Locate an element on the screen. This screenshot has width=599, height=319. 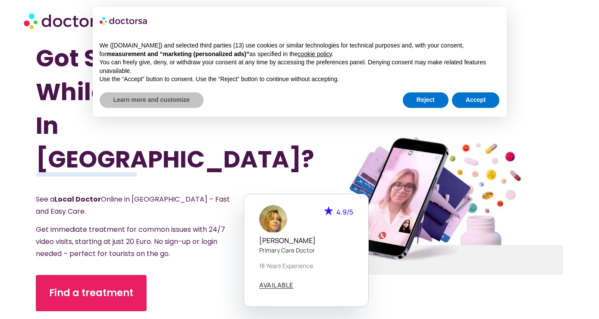
p: 18 years experience is located at coordinates (306, 265).